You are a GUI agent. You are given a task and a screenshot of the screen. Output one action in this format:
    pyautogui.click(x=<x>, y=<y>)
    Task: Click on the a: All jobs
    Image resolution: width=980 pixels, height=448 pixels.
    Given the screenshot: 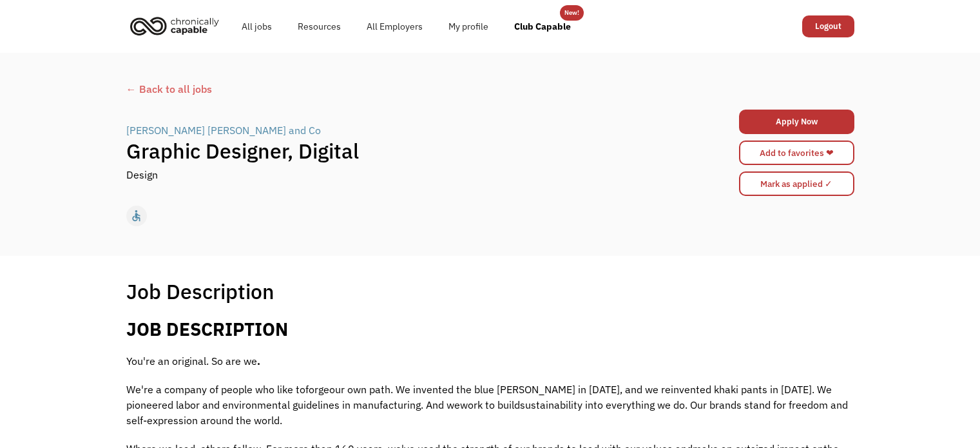 What is the action you would take?
    pyautogui.click(x=256, y=27)
    